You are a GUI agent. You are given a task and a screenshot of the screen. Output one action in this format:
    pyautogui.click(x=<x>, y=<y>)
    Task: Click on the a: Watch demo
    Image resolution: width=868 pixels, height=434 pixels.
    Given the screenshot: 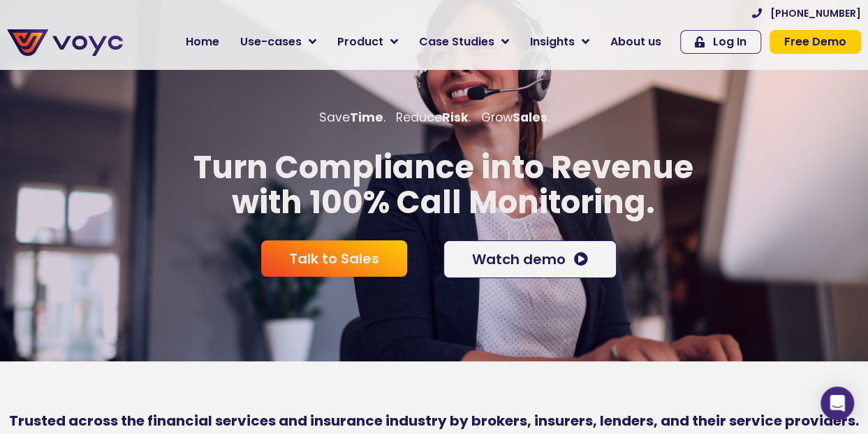 What is the action you would take?
    pyautogui.click(x=530, y=259)
    